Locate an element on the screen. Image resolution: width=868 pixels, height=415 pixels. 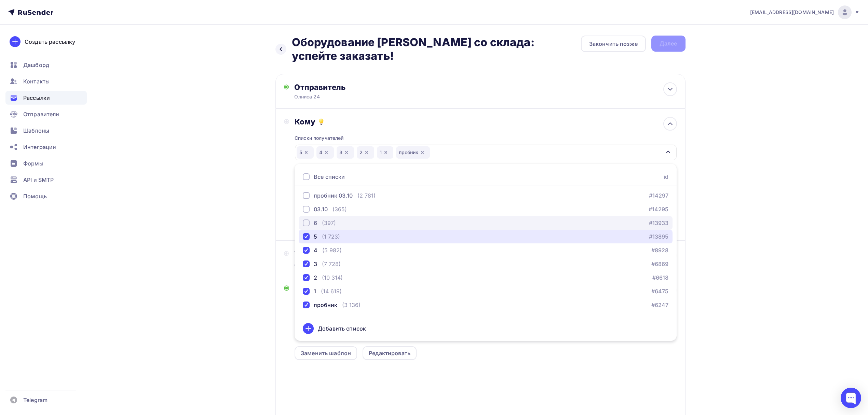
div: (1 723) is located at coordinates (331, 237).